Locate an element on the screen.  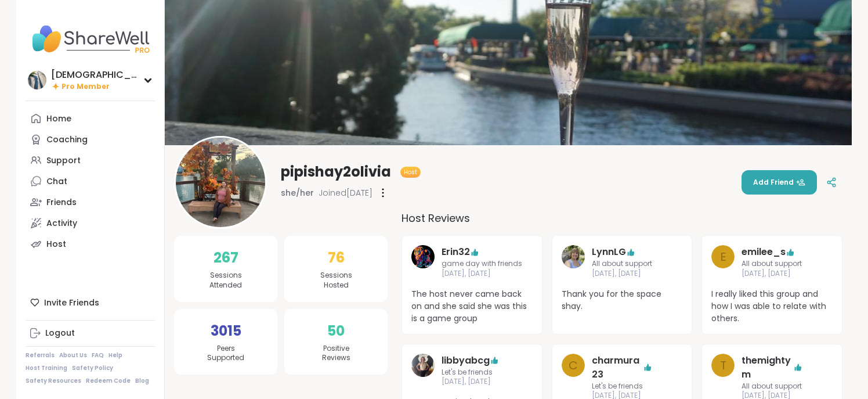
a: emilee_s is located at coordinates (763, 252).